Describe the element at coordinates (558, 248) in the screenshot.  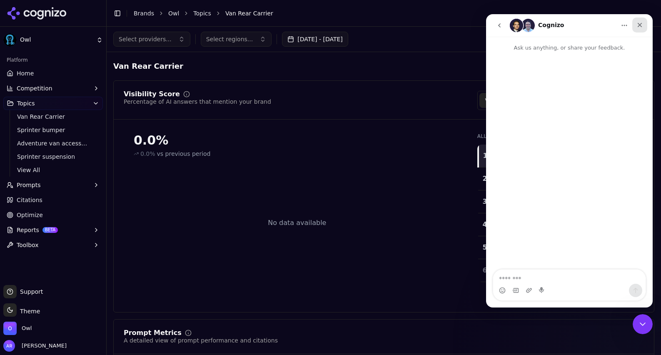
I see `tr: 5flatline vanFlatline Van0.0%0.0%Hide flatline van data` at that location.